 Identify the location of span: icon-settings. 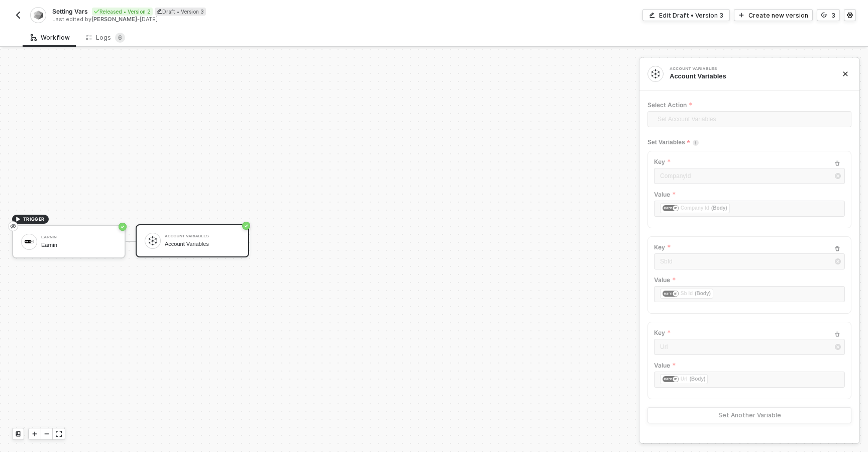
(850, 15).